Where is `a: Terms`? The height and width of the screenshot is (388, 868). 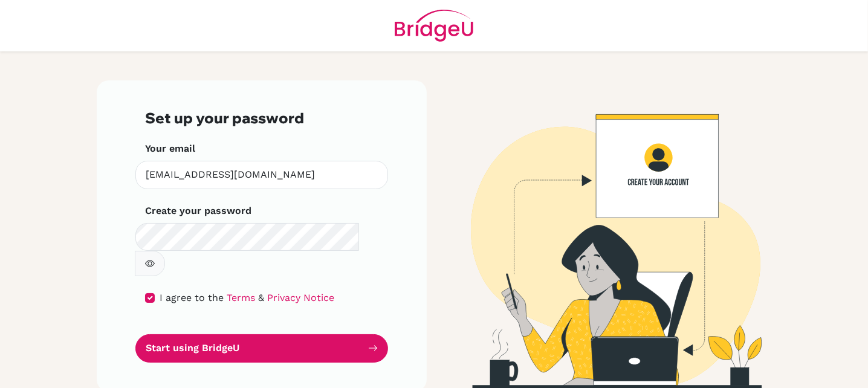 a: Terms is located at coordinates (240, 298).